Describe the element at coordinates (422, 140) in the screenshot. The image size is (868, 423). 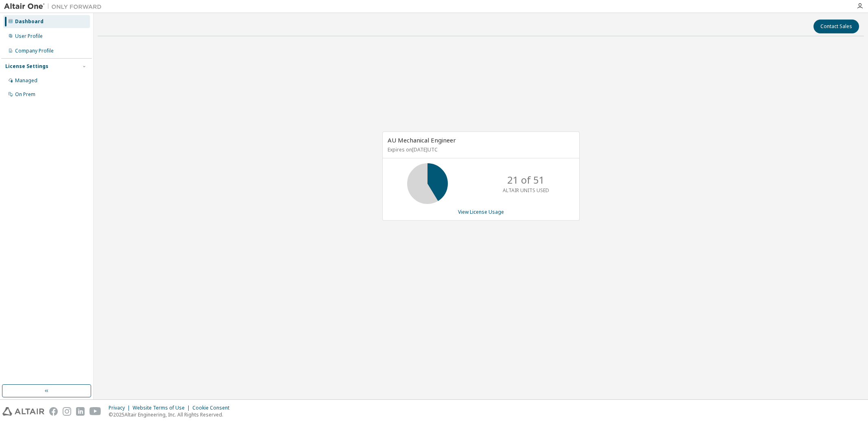
I see `span: AU Mechanical Engineer` at that location.